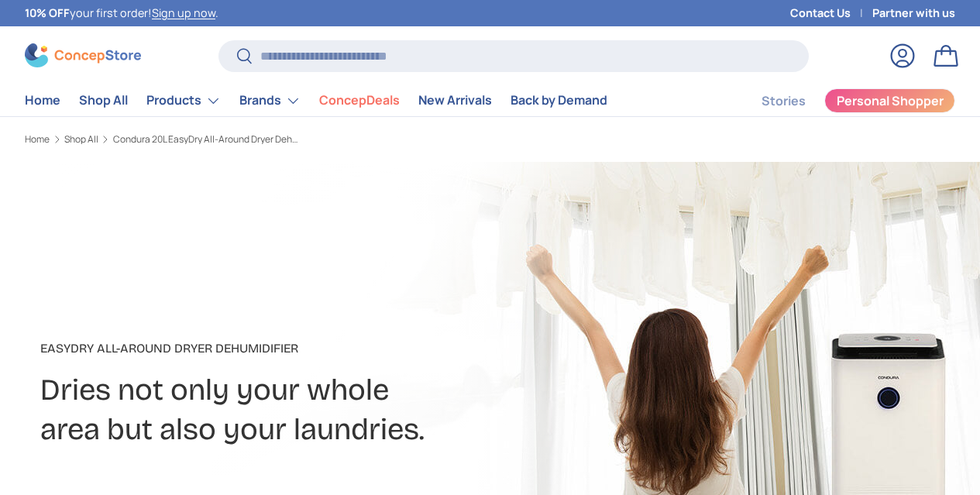 The image size is (980, 495). Describe the element at coordinates (83, 55) in the screenshot. I see `a: ConcepStore` at that location.